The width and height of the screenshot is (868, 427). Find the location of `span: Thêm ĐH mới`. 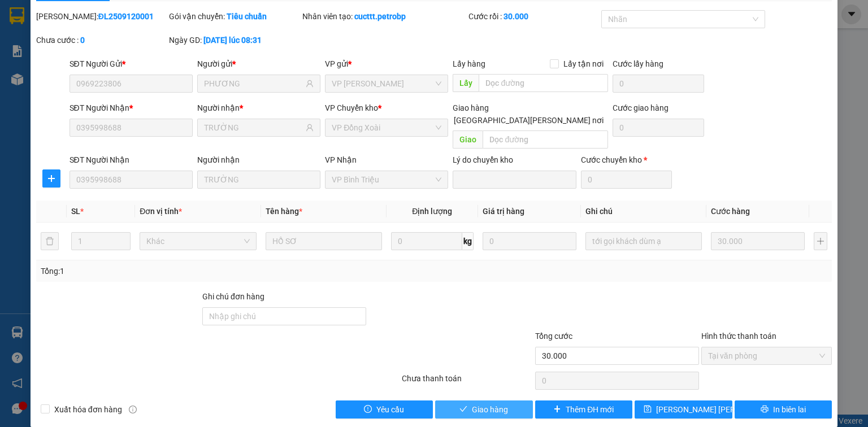

span: Thêm ĐH mới is located at coordinates (589, 410).